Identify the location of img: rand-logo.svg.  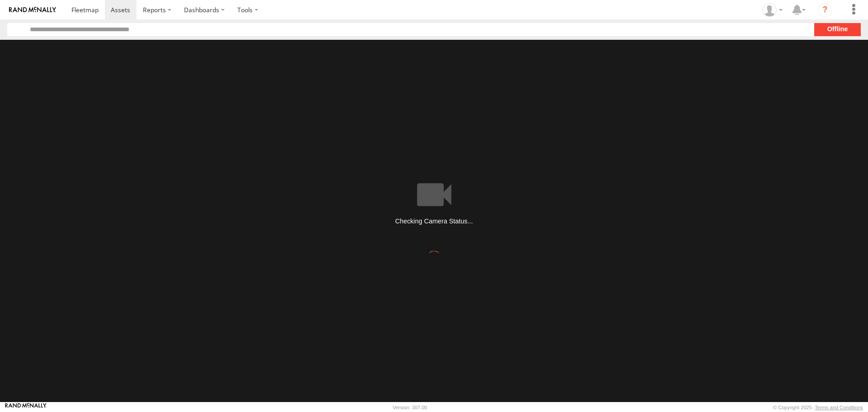
(32, 10).